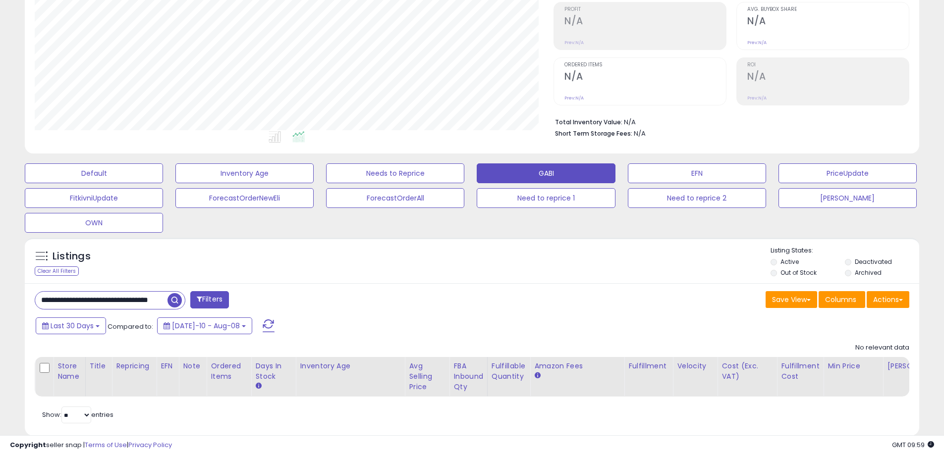  What do you see at coordinates (192, 366) in the screenshot?
I see `div: Note` at bounding box center [192, 366].